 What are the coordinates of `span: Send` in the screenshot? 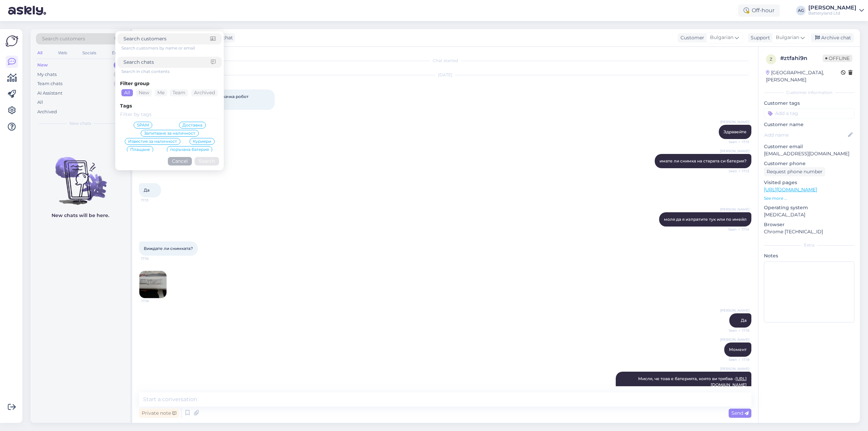 It's located at (740, 413).